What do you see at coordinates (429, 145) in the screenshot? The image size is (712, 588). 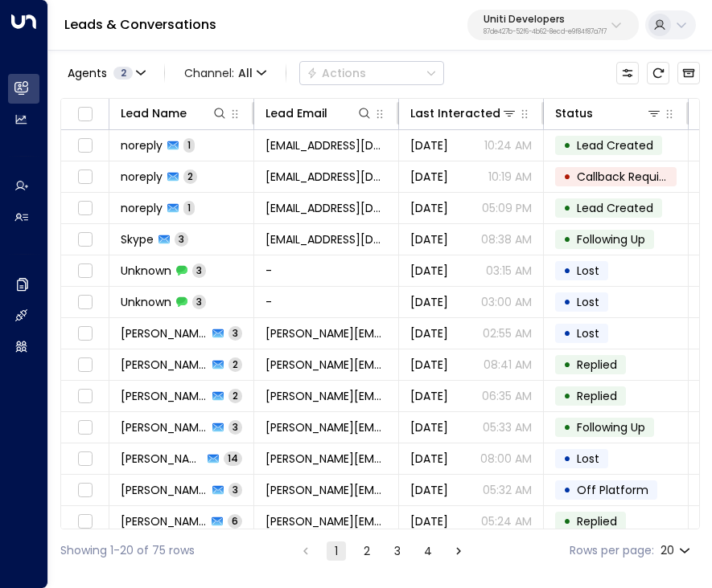 I see `span: Apr 11, 2025` at bounding box center [429, 145].